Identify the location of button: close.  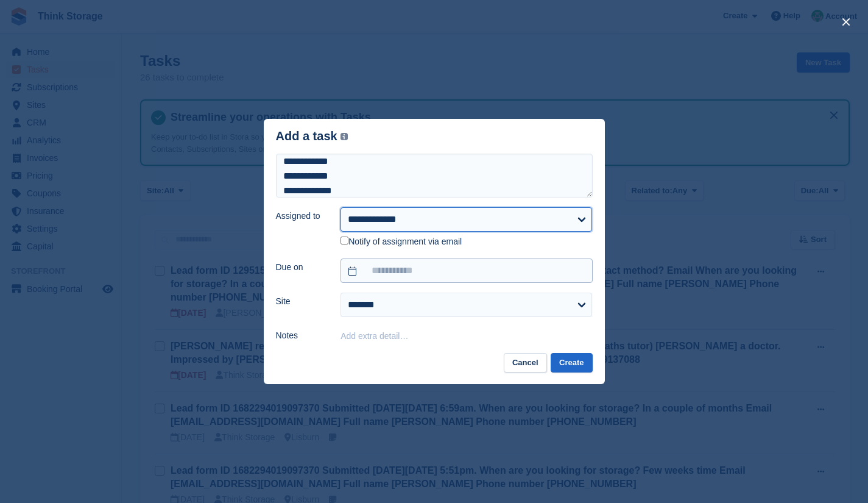
(846, 22).